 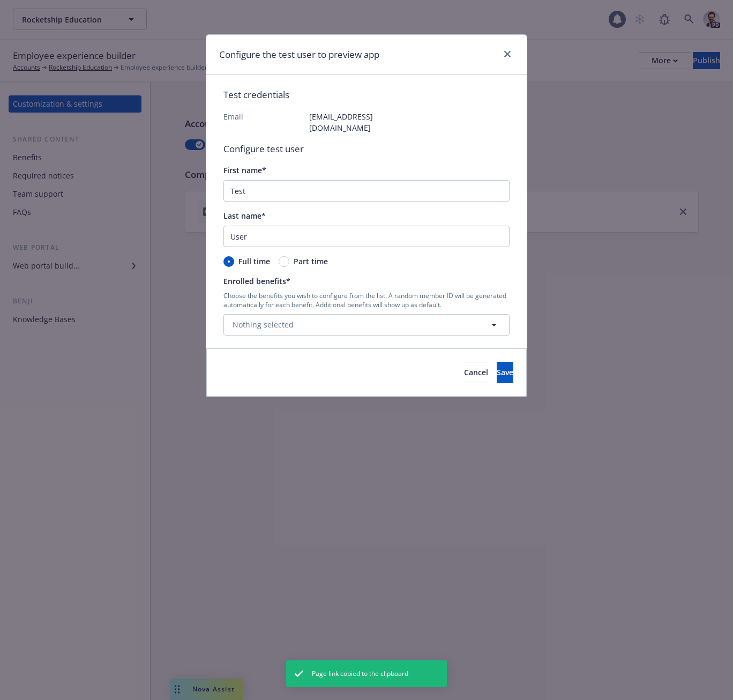 What do you see at coordinates (244, 216) in the screenshot?
I see `span: Last name*` at bounding box center [244, 216].